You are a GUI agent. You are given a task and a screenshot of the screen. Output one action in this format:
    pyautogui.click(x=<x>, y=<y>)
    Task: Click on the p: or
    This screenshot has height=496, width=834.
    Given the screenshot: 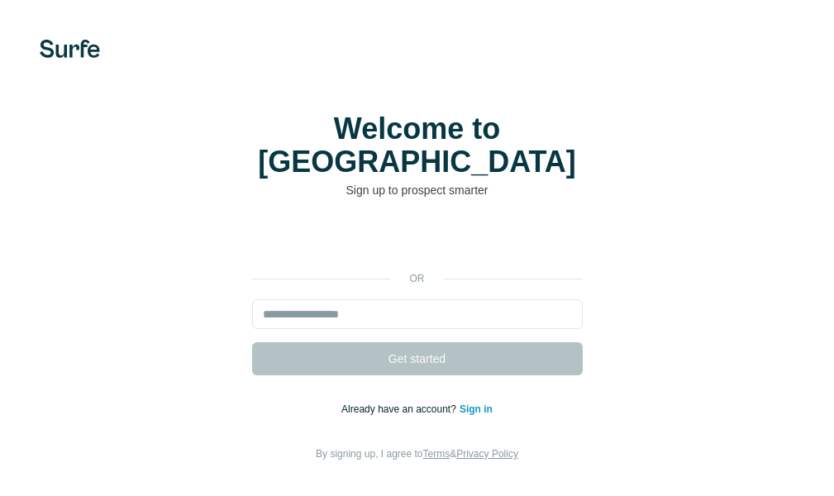 What is the action you would take?
    pyautogui.click(x=417, y=278)
    